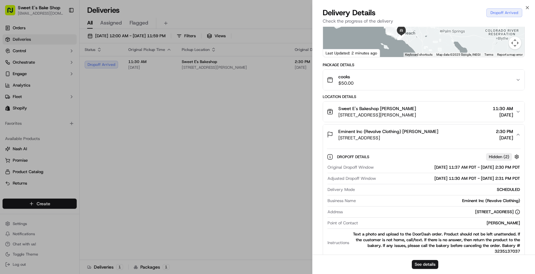 The height and width of the screenshot is (274, 535). What do you see at coordinates (401, 36) in the screenshot?
I see `div: 22` at bounding box center [401, 36].